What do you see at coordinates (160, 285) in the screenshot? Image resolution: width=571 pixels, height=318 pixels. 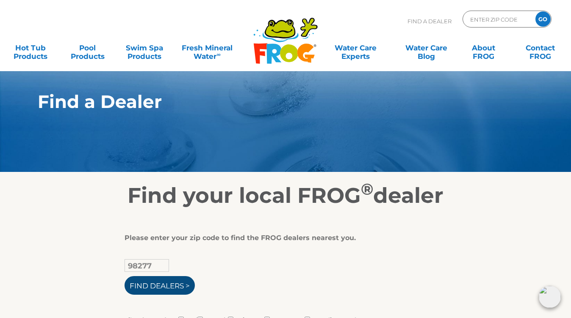 I see `input: Find Dealers >` at bounding box center [160, 285].